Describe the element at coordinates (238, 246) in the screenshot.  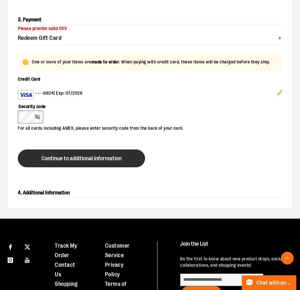
I see `h4: Join the List` at that location.